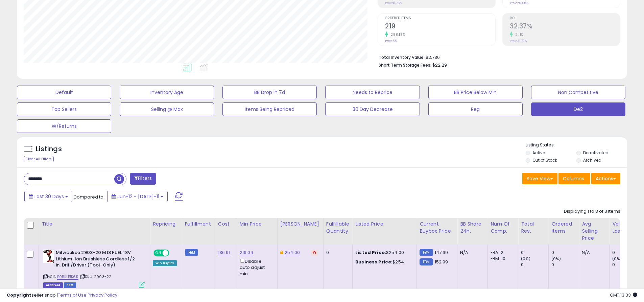 The width and height of the screenshot is (644, 302). Describe the element at coordinates (533, 227) in the screenshot. I see `div: Total Rev.` at that location.